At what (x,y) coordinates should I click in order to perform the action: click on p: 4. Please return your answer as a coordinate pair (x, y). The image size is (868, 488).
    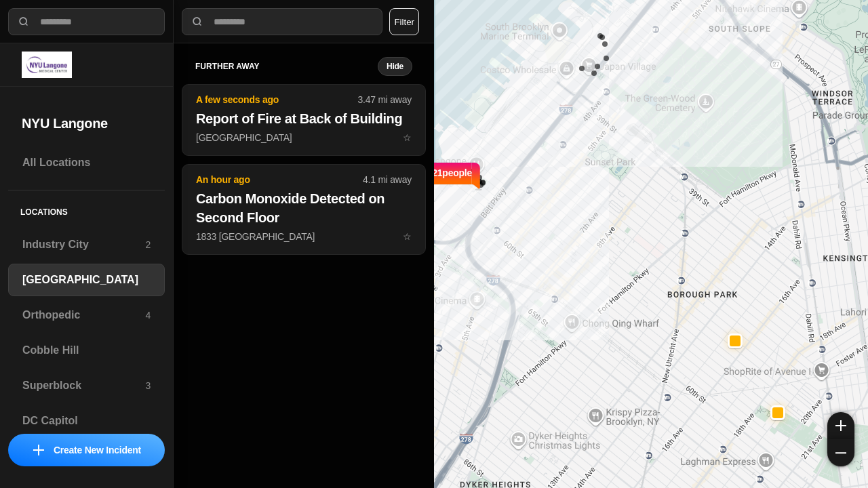
    Looking at the image, I should click on (148, 315).